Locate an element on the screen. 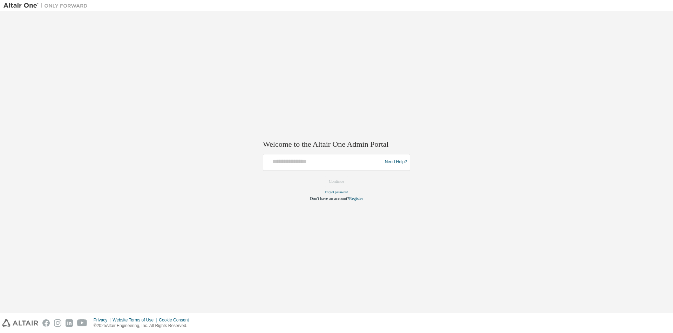 The image size is (673, 333). div: Privacy is located at coordinates (103, 320).